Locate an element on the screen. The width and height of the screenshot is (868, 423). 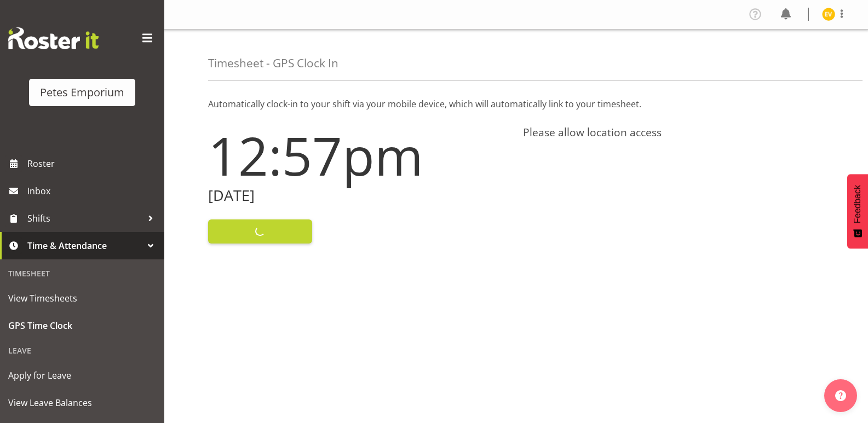
a: Apply for Leave is located at coordinates (82, 376).